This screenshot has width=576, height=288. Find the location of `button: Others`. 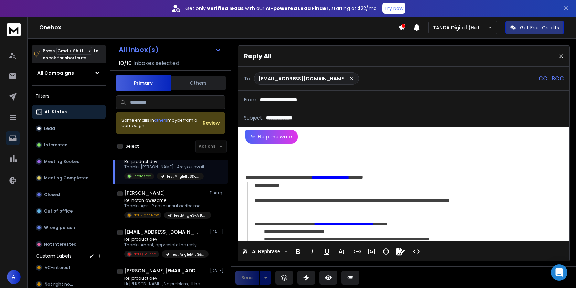

button: Others is located at coordinates (198, 83).